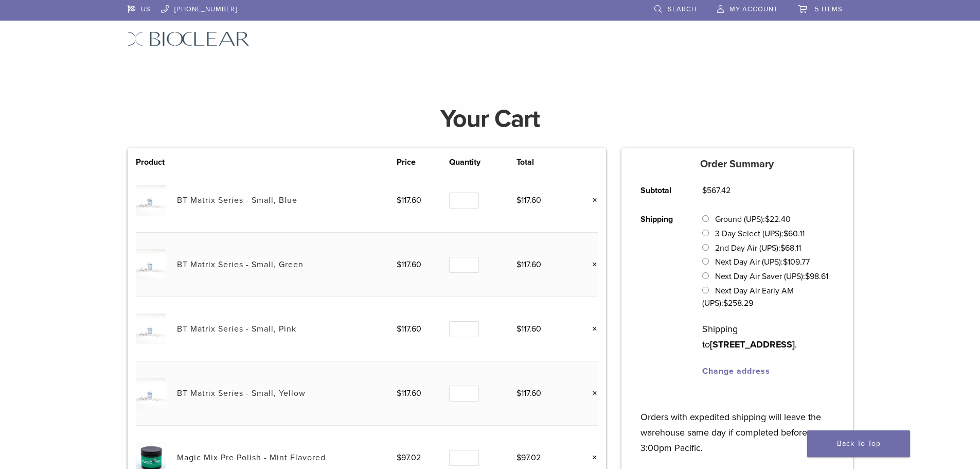 The image size is (980, 469). What do you see at coordinates (660, 191) in the screenshot?
I see `th: Subtotal` at bounding box center [660, 191].